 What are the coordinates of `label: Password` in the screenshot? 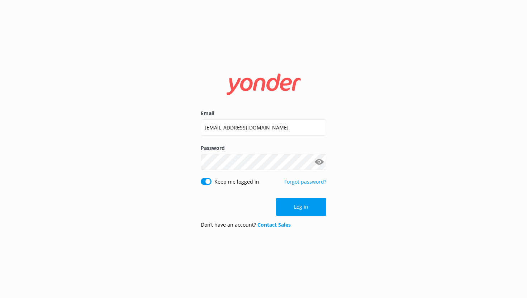 It's located at (264, 148).